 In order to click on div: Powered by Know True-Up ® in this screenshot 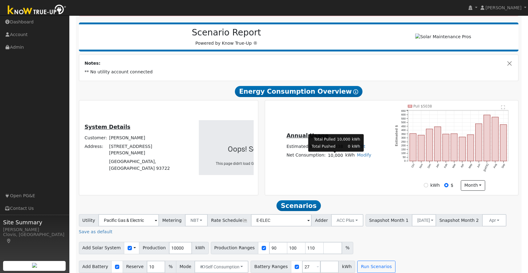, I will do `click(226, 37)`.